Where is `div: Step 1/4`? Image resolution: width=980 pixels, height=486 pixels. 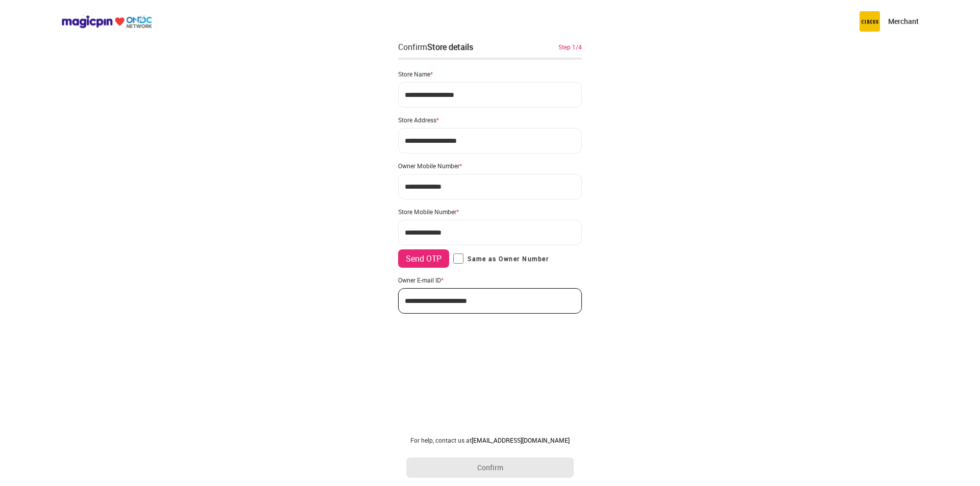
div: Step 1/4 is located at coordinates (570, 47).